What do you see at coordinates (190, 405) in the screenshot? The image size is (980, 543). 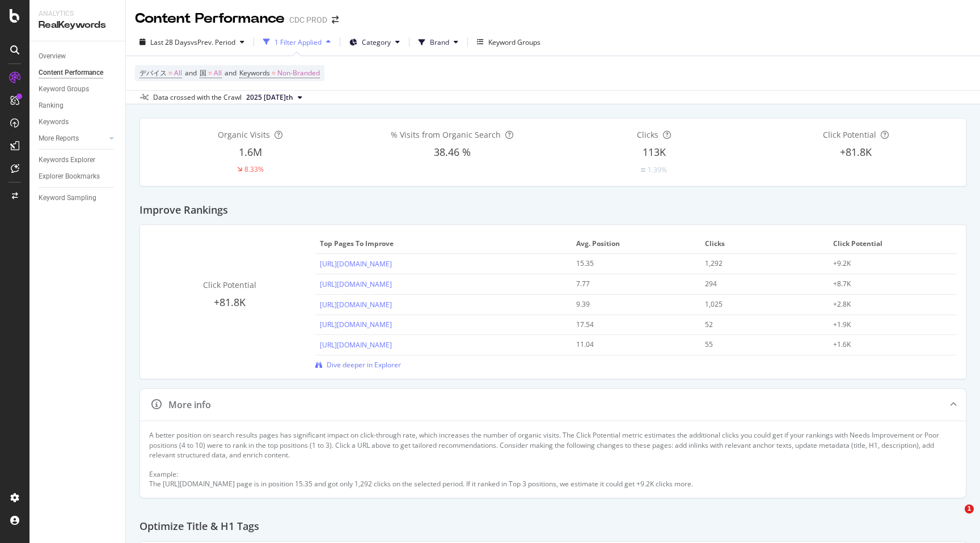 I see `div: More info` at bounding box center [190, 405].